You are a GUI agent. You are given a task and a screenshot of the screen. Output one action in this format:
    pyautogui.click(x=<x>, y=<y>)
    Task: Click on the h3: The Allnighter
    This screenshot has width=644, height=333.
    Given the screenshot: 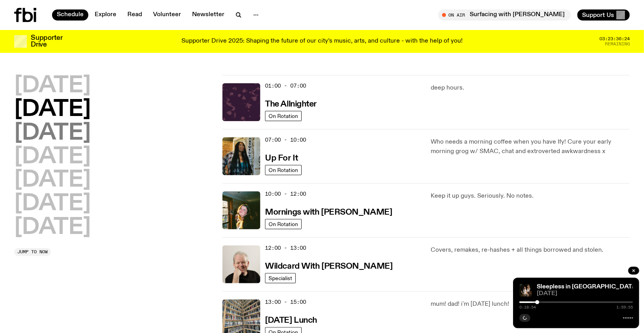 What is the action you would take?
    pyautogui.click(x=291, y=104)
    